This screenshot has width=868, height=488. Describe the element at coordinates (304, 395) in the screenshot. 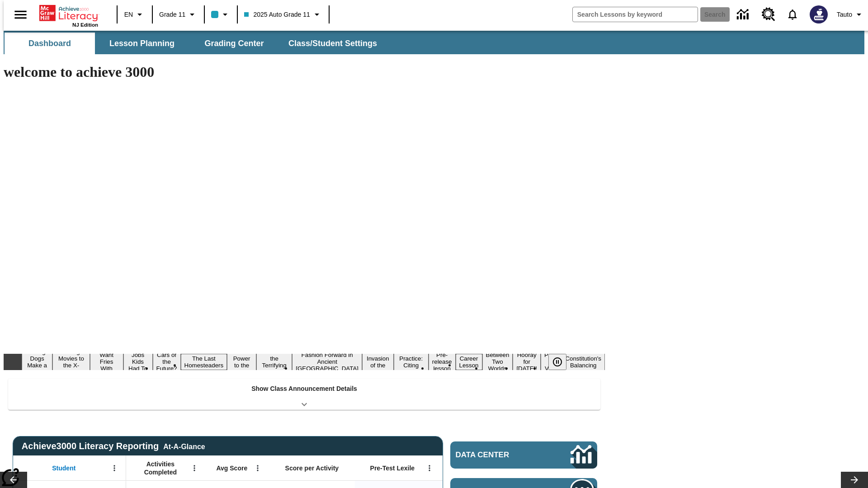

I see `div: Show Class Announcement Details` at that location.